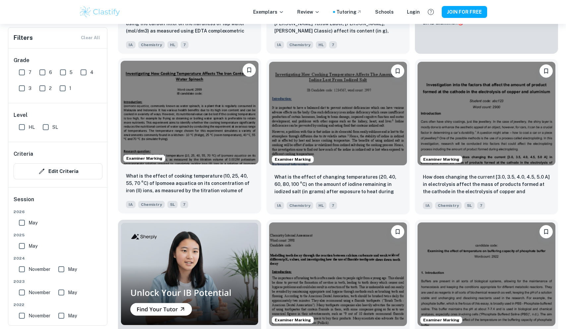 This screenshot has width=566, height=329. I want to click on a: Login, so click(414, 12).